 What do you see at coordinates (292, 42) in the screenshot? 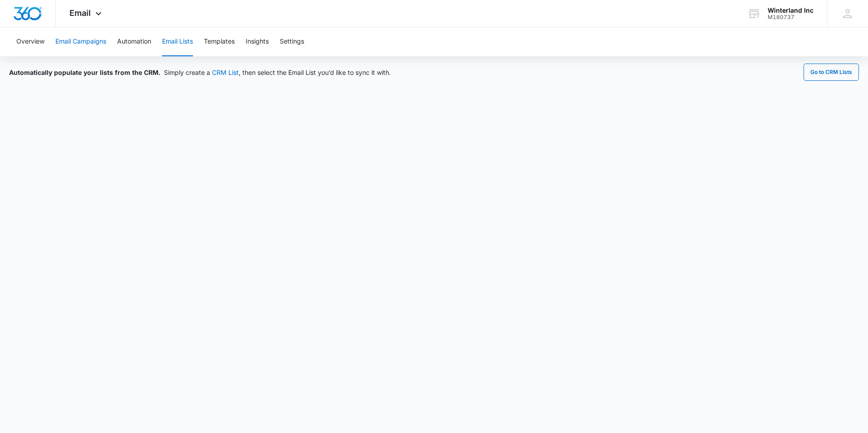
I see `button: Settings` at bounding box center [292, 42].